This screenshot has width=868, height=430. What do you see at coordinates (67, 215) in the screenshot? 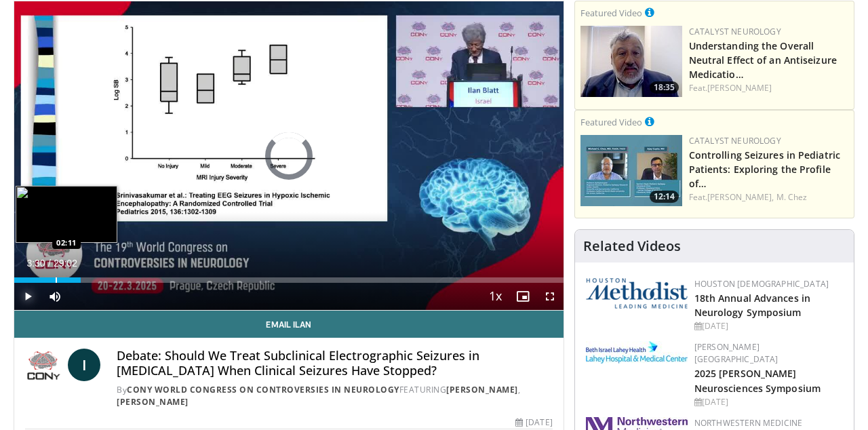
I see `img: image.jpeg` at bounding box center [67, 215].